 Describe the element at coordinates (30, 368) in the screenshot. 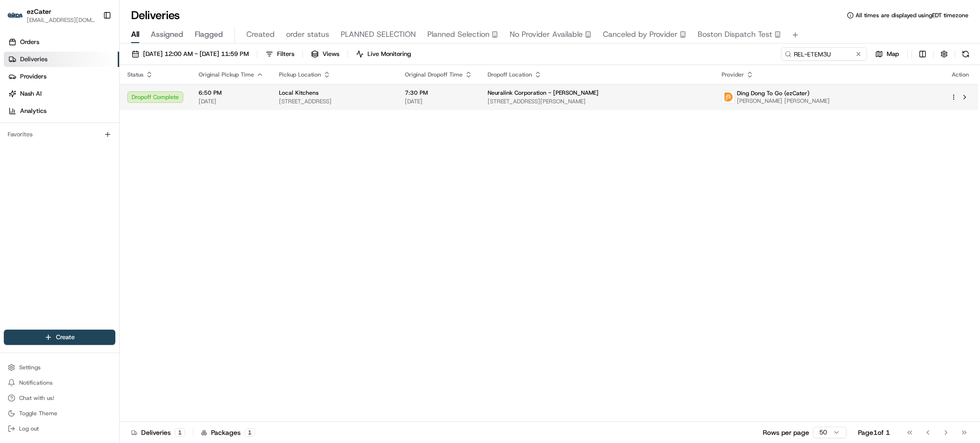

I see `span: Settings` at that location.